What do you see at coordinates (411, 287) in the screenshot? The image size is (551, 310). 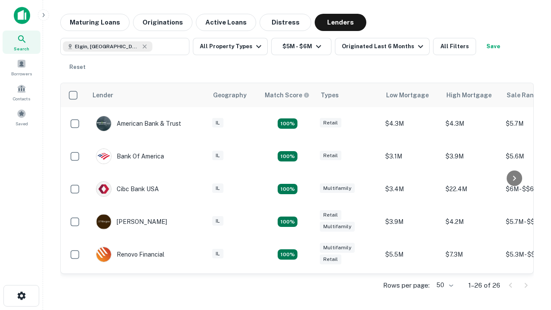 I see `td: $2.2M` at bounding box center [411, 287].